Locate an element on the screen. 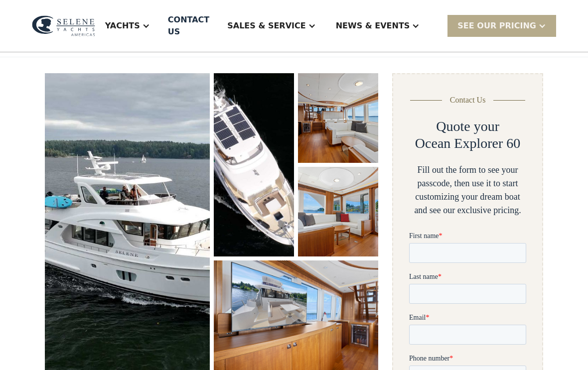 This screenshot has height=370, width=588. div: Contact Us is located at coordinates (468, 100).